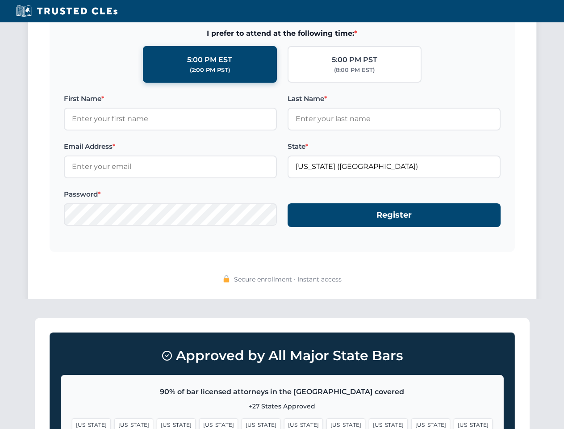 This screenshot has height=429, width=564. I want to click on label: State, so click(394, 146).